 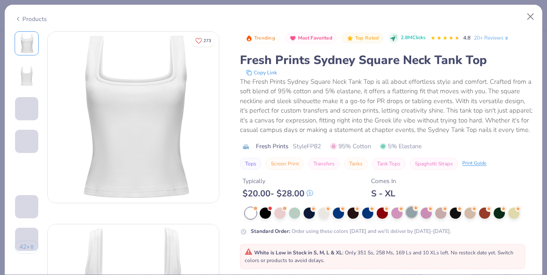 What do you see at coordinates (262, 73) in the screenshot?
I see `button: copy to clipboard` at bounding box center [262, 73].